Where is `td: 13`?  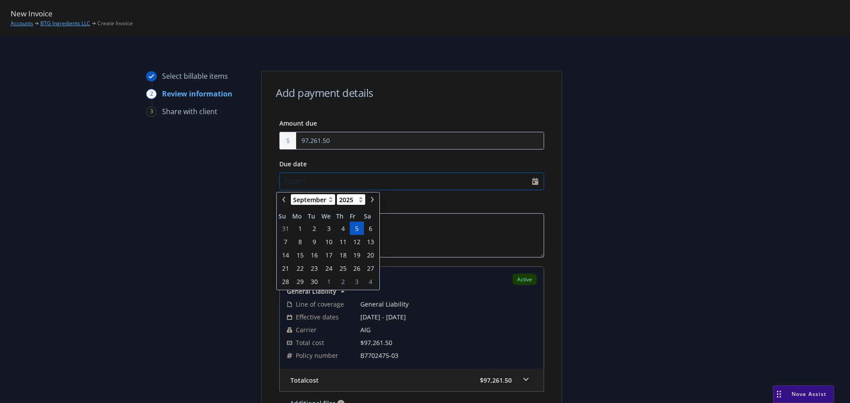 td: 13 is located at coordinates (371, 242).